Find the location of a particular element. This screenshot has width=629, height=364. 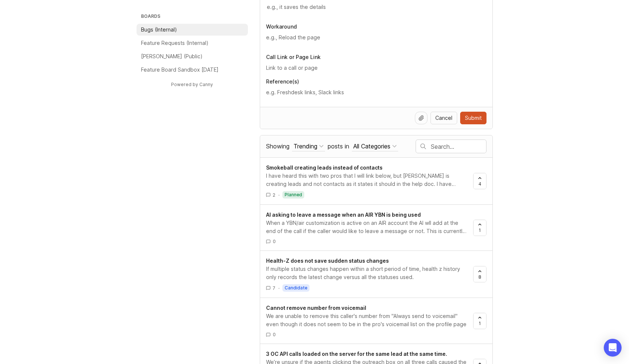

div: We are unable to remove this caller's number from "Always send to voicemail" even though it does ... is located at coordinates (367, 320).